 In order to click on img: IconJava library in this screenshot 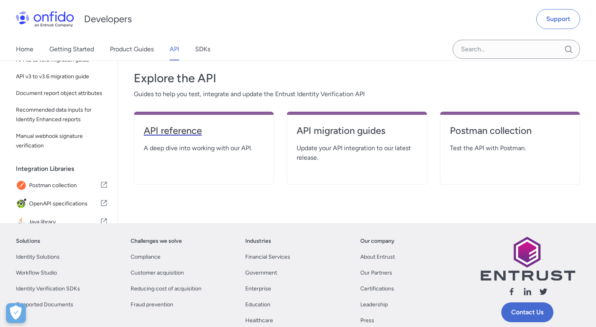, I will do `click(22, 222)`.